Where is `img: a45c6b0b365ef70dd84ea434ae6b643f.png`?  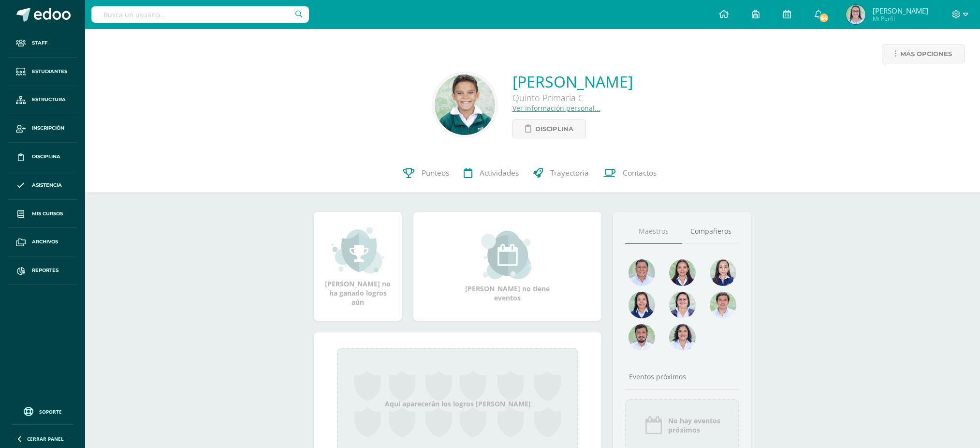 img: a45c6b0b365ef70dd84ea434ae6b643f.png is located at coordinates (682, 272).